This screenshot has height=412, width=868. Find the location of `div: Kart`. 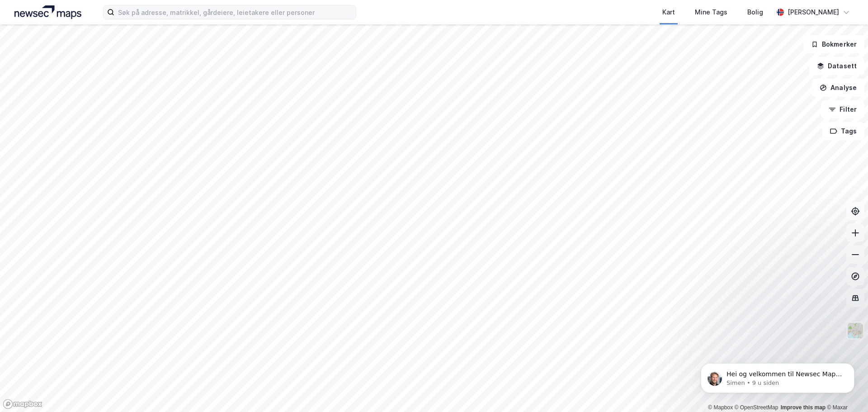

div: Kart is located at coordinates (669, 12).